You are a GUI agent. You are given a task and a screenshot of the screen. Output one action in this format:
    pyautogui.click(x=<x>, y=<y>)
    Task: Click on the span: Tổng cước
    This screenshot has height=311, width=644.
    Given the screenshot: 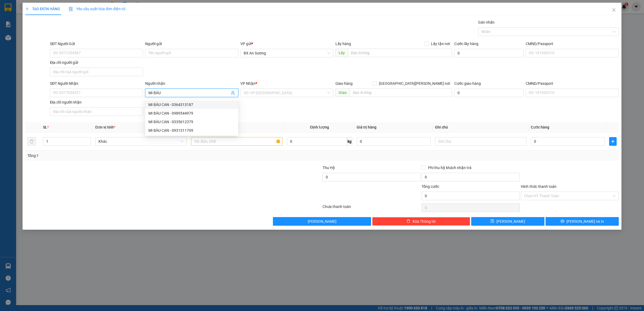 What is the action you would take?
    pyautogui.click(x=430, y=186)
    